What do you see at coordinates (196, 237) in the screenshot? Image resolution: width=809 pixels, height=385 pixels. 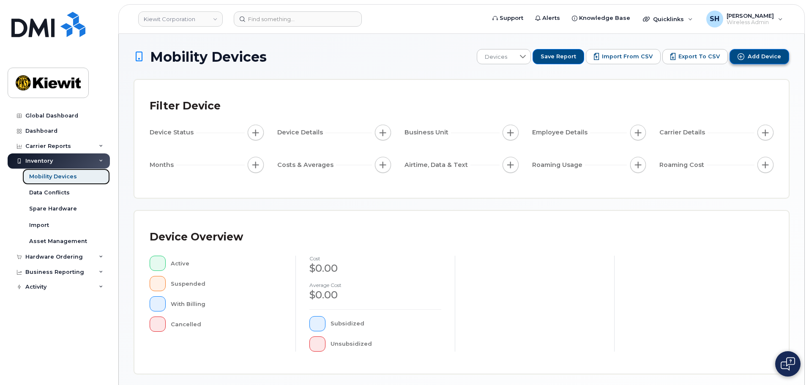 I see `div: Device Overview` at bounding box center [196, 237].